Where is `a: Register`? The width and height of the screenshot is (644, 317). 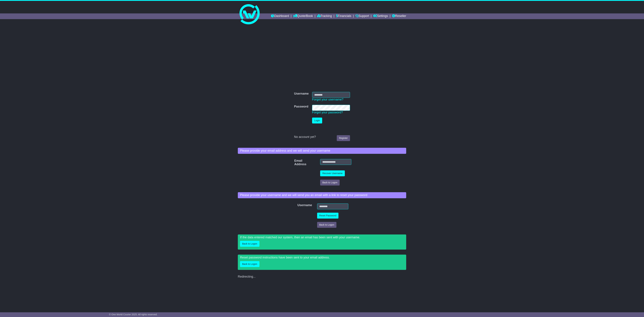
a: Register is located at coordinates (343, 138).